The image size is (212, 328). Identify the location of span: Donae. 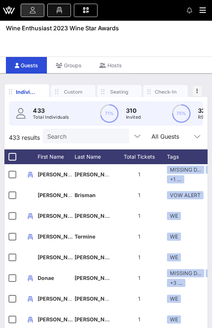
(46, 278).